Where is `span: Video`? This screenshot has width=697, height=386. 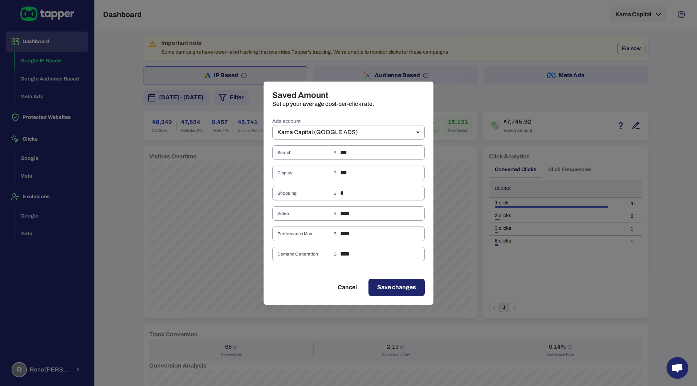
span: Video is located at coordinates (302, 214).